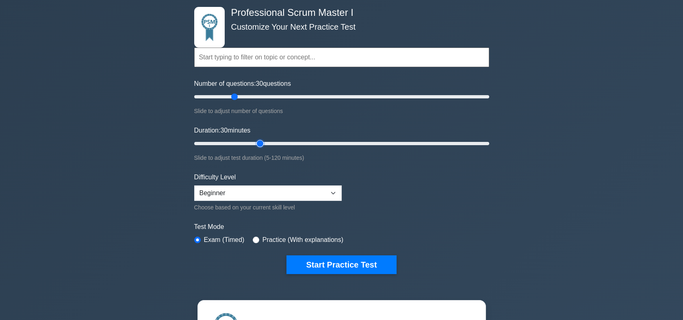 The width and height of the screenshot is (683, 320). What do you see at coordinates (242, 84) in the screenshot?
I see `label: Number of questions: questions` at bounding box center [242, 84].